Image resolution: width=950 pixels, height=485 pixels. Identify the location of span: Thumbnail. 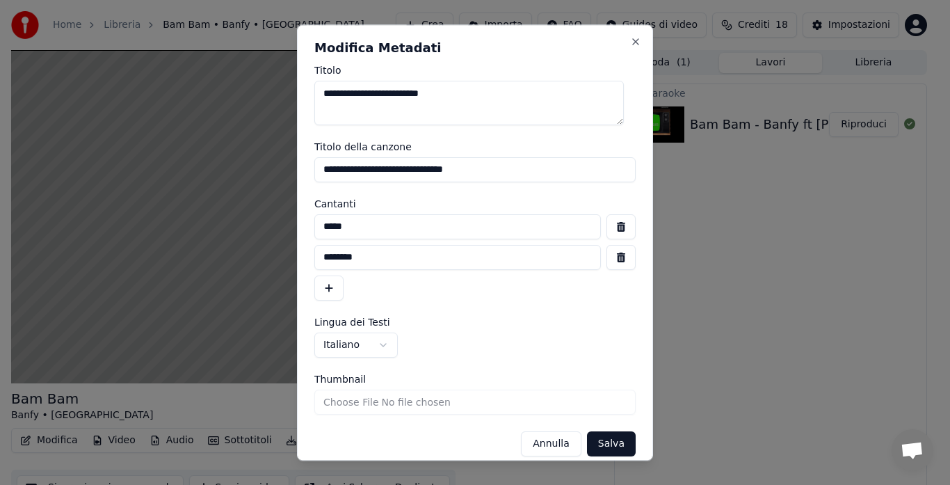
(340, 379).